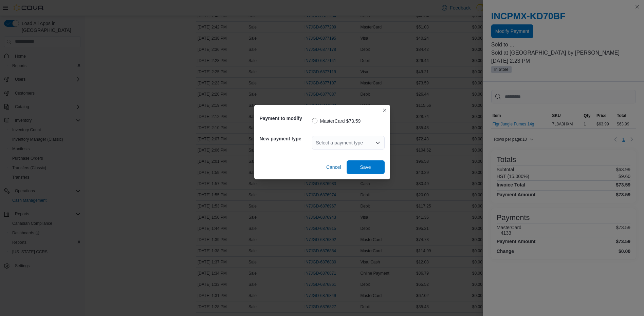 The height and width of the screenshot is (316, 644). I want to click on label: MasterCard $73.59, so click(336, 121).